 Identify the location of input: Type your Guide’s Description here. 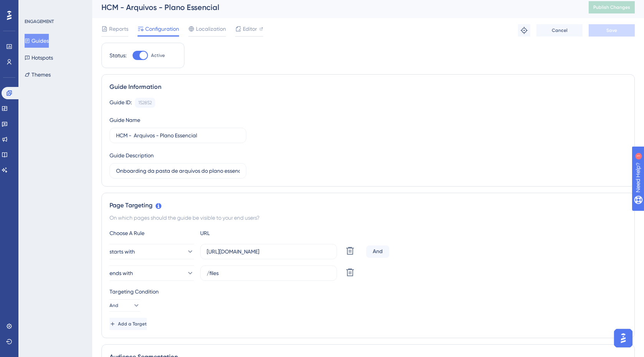
(178, 171).